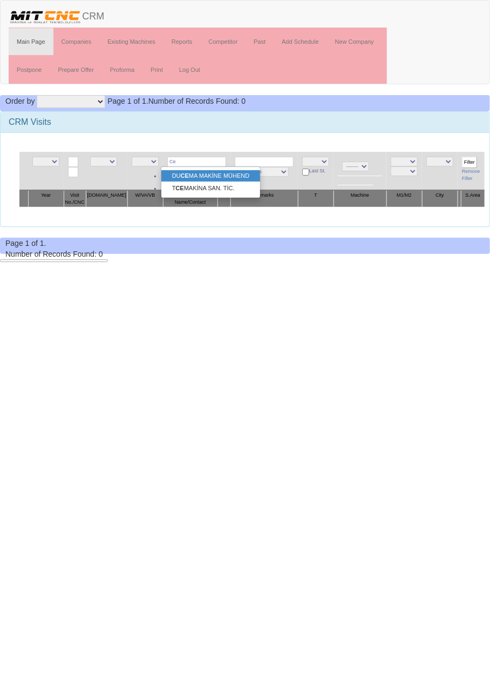 This screenshot has width=490, height=682. I want to click on th: S.Area, so click(473, 199).